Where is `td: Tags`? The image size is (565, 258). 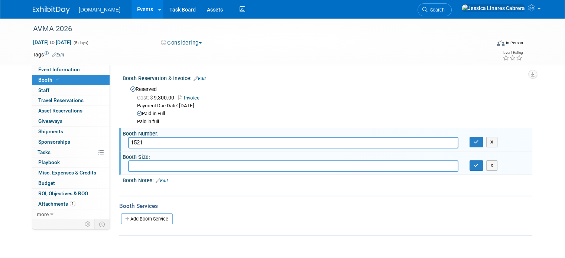
td: Tags is located at coordinates (48, 55).